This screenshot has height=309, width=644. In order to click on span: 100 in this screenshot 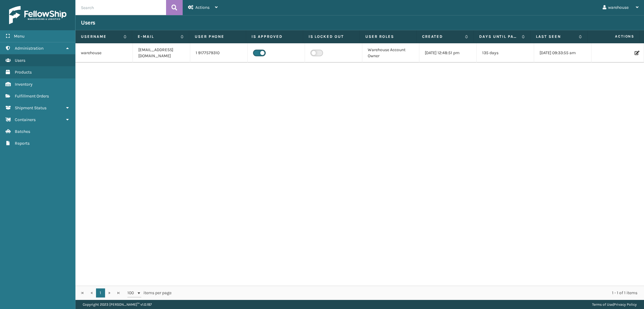, I will do `click(132, 293)`.